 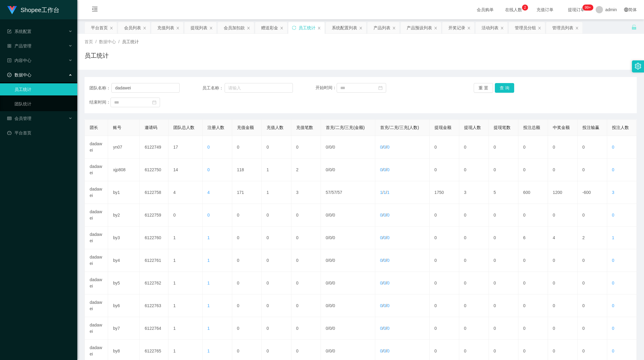 What do you see at coordinates (89, 42) in the screenshot?
I see `span: 首页` at bounding box center [89, 42].